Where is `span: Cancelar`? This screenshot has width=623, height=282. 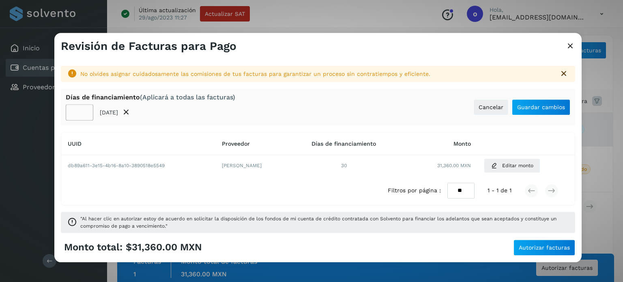
span: Cancelar is located at coordinates (491, 107).